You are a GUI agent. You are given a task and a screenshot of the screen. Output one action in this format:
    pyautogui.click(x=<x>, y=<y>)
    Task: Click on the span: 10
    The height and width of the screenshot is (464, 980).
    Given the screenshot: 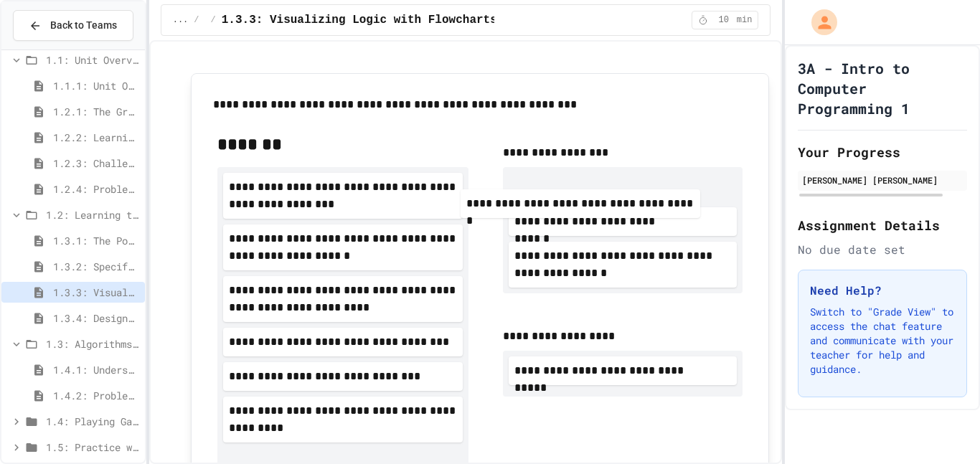 What is the action you would take?
    pyautogui.click(x=724, y=20)
    